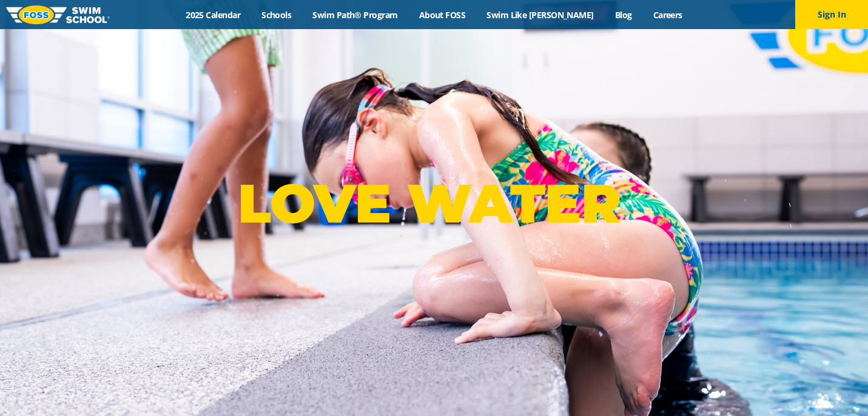 This screenshot has width=868, height=416. What do you see at coordinates (442, 14) in the screenshot?
I see `a: About FOSS` at bounding box center [442, 14].